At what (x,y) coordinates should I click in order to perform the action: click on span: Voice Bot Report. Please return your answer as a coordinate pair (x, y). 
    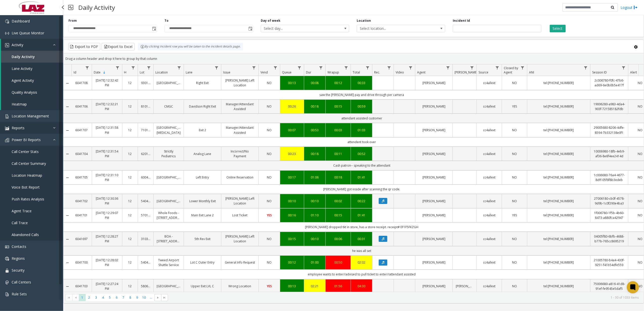
    Looking at the image, I should click on (26, 187).